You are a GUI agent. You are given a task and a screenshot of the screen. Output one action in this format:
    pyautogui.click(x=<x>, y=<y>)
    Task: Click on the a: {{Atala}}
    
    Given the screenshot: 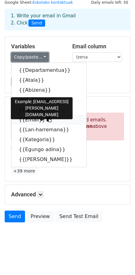 What is the action you would take?
    pyautogui.click(x=49, y=80)
    